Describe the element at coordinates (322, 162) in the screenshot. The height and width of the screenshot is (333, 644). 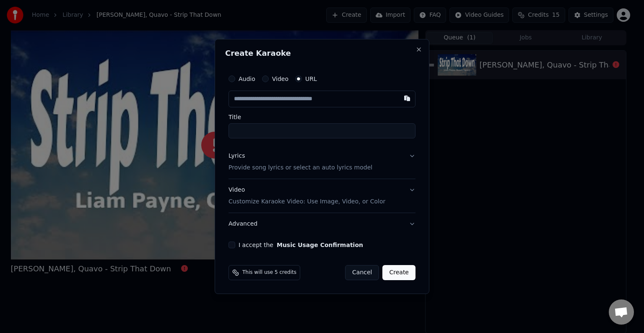
I see `button: LyricsProvide song lyrics or select an auto lyrics model` at that location.